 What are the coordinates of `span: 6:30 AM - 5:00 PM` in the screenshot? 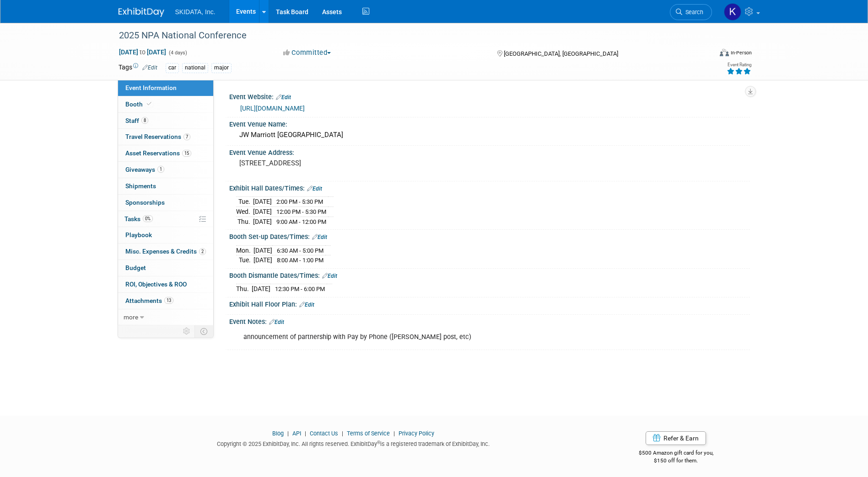 It's located at (300, 250).